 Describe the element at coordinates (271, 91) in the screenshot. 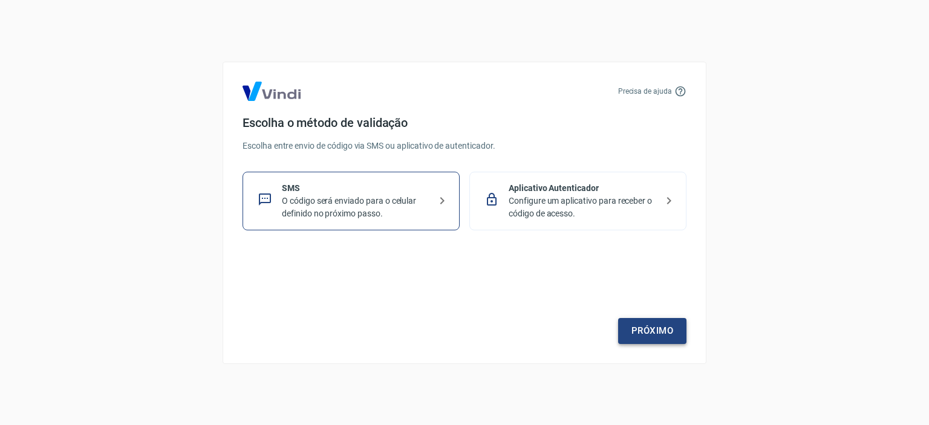

I see `img: Logo Vind` at that location.